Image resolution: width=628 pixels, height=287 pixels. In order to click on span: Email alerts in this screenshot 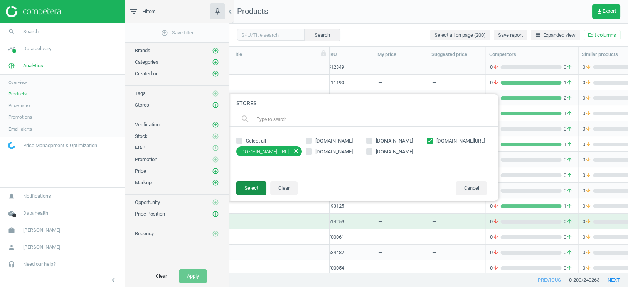, I will do `click(20, 129)`.